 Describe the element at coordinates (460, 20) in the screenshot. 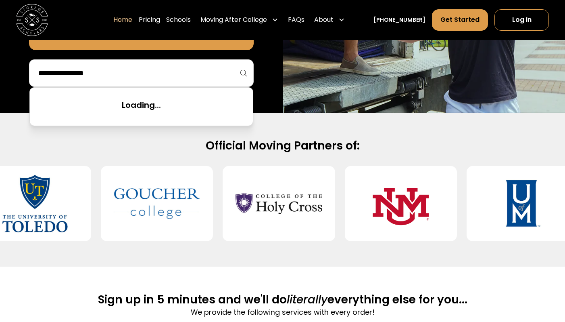

I see `a: Get Started` at that location.